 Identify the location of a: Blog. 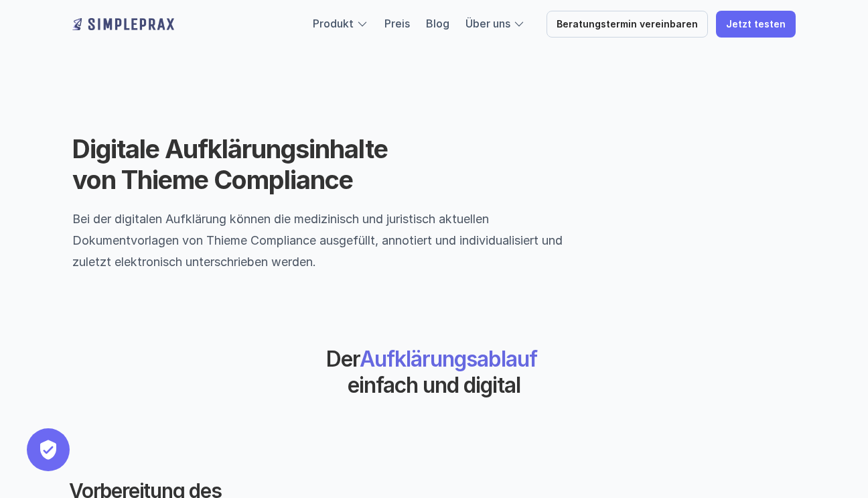
(437, 23).